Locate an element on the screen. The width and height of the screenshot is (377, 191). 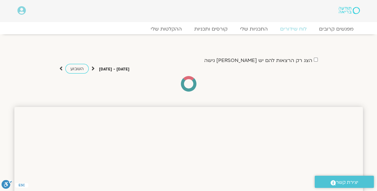
a: ההקלטות שלי is located at coordinates (166, 29).